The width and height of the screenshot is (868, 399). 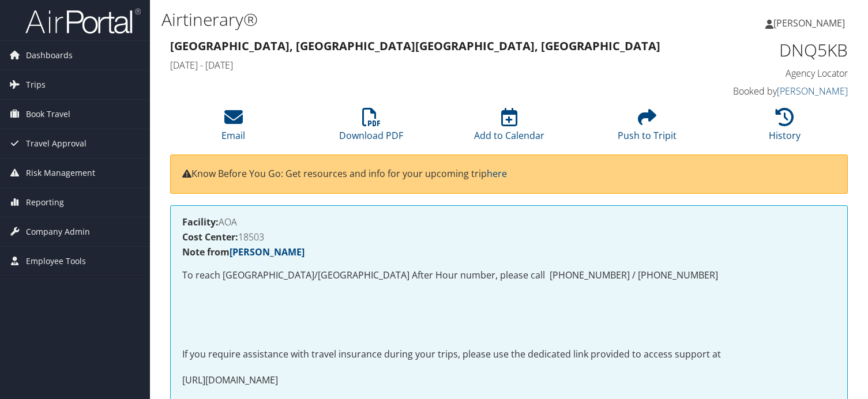 What do you see at coordinates (35, 85) in the screenshot?
I see `span: Trips` at bounding box center [35, 85].